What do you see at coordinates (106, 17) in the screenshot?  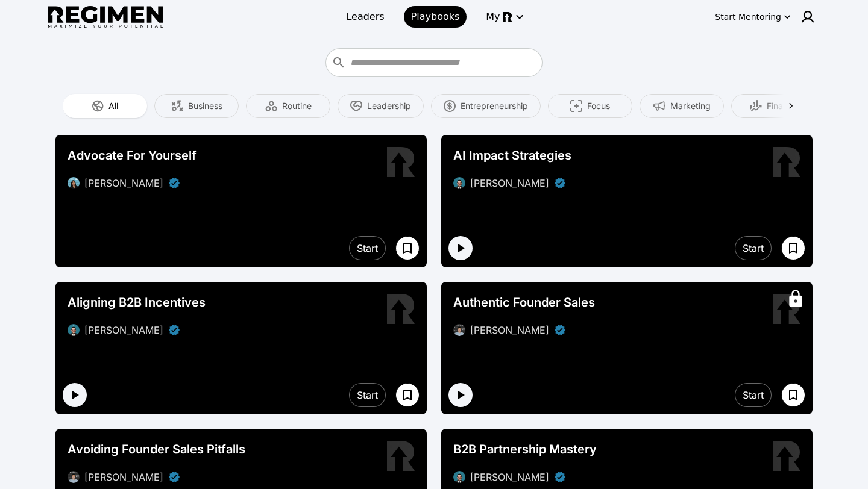 I see `img: Regimen logo` at bounding box center [106, 17].